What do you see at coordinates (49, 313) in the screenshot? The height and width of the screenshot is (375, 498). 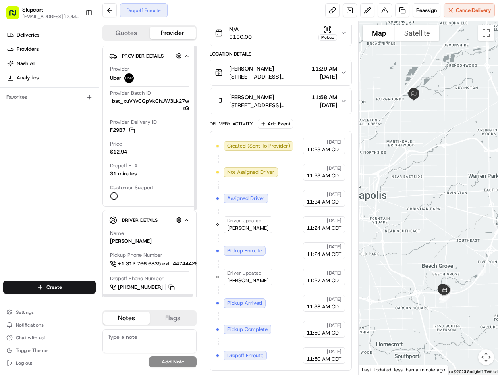 I see `button: Settings` at bounding box center [49, 313].